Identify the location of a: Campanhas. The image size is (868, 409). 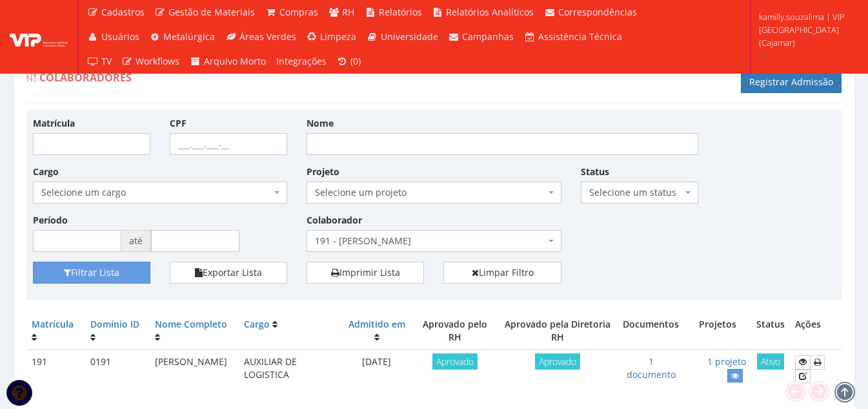
(481, 37).